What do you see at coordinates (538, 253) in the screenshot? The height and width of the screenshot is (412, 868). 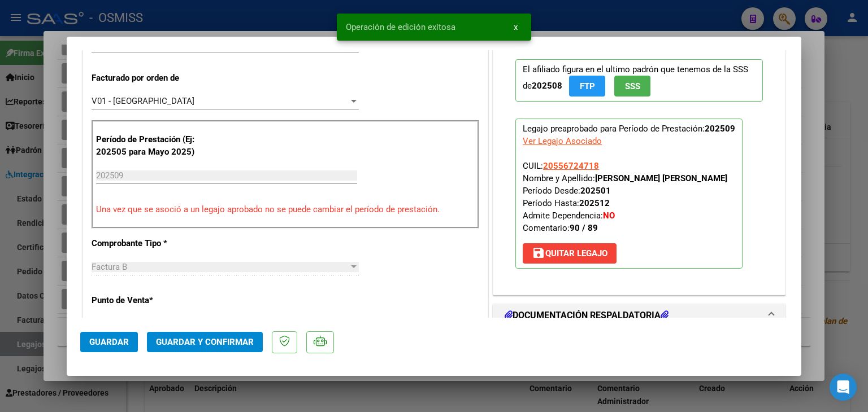 I see `mat-icon: save` at bounding box center [538, 253].